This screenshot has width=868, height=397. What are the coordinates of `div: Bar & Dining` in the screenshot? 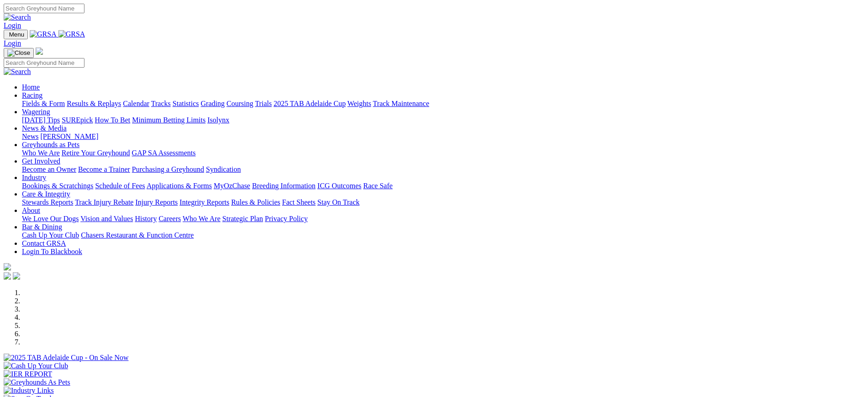 It's located at (443, 235).